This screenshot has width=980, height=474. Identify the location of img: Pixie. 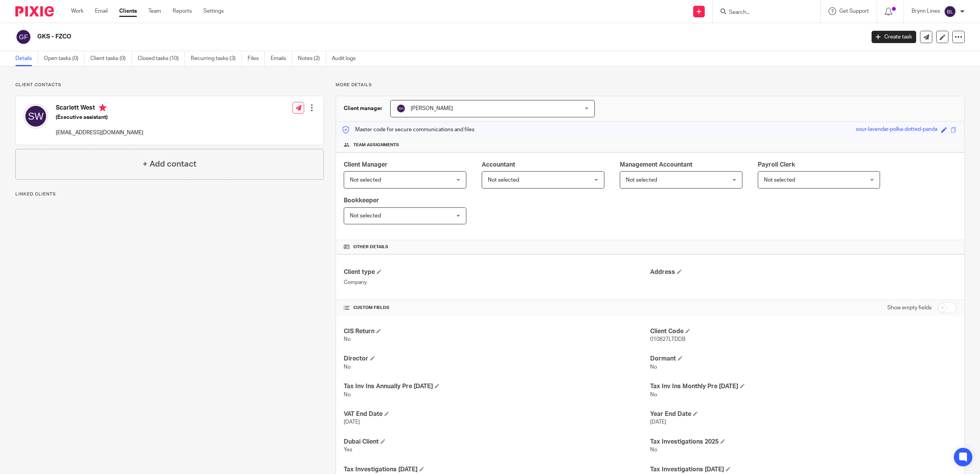
(34, 11).